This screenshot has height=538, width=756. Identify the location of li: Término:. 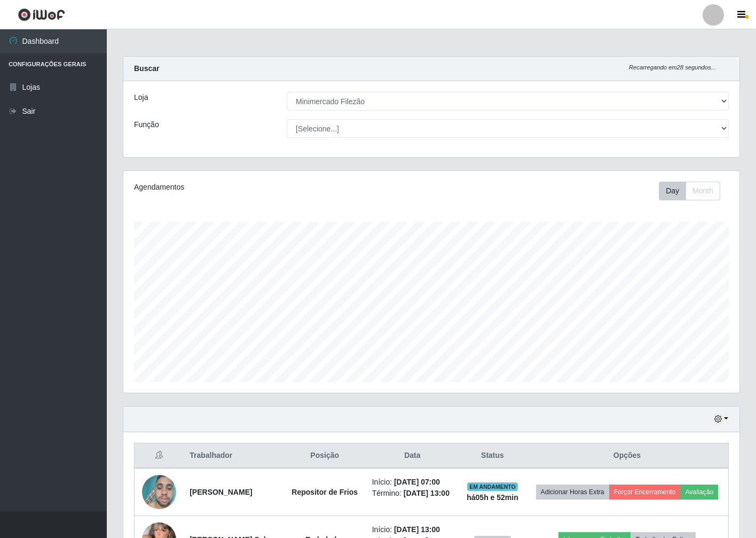
(413, 493).